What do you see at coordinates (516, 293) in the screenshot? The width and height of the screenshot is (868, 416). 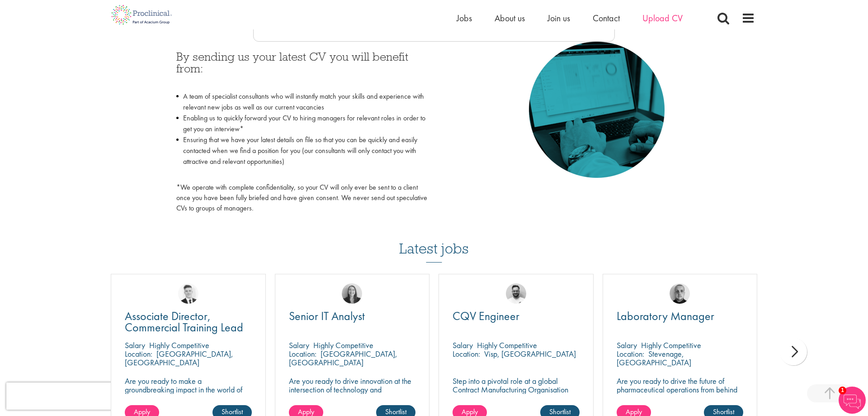 I see `a: Emile De Beer` at bounding box center [516, 293].